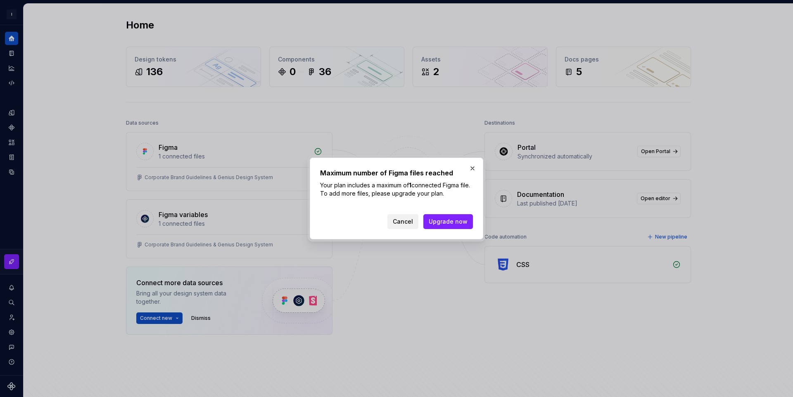 Image resolution: width=793 pixels, height=397 pixels. I want to click on button: Upgrade now, so click(448, 222).